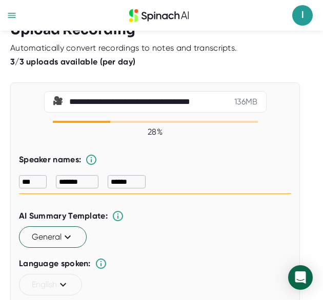 The height and width of the screenshot is (300, 323). What do you see at coordinates (50, 285) in the screenshot?
I see `span: English` at bounding box center [50, 285].